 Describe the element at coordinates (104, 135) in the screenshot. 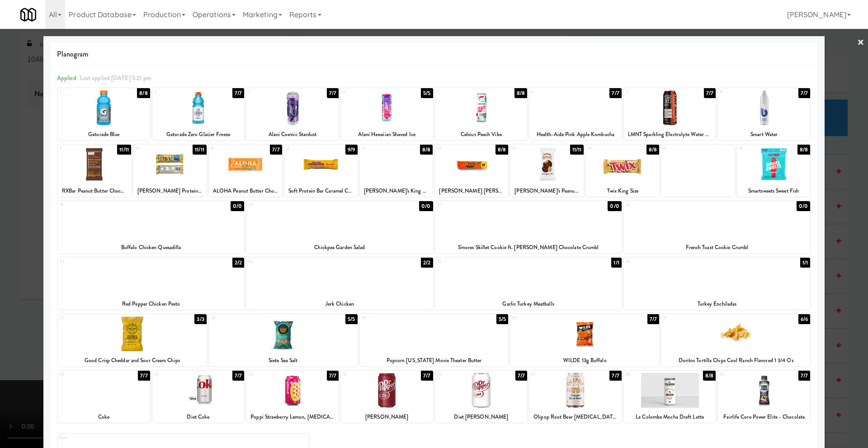

I see `div: Gatorade Blue` at that location.